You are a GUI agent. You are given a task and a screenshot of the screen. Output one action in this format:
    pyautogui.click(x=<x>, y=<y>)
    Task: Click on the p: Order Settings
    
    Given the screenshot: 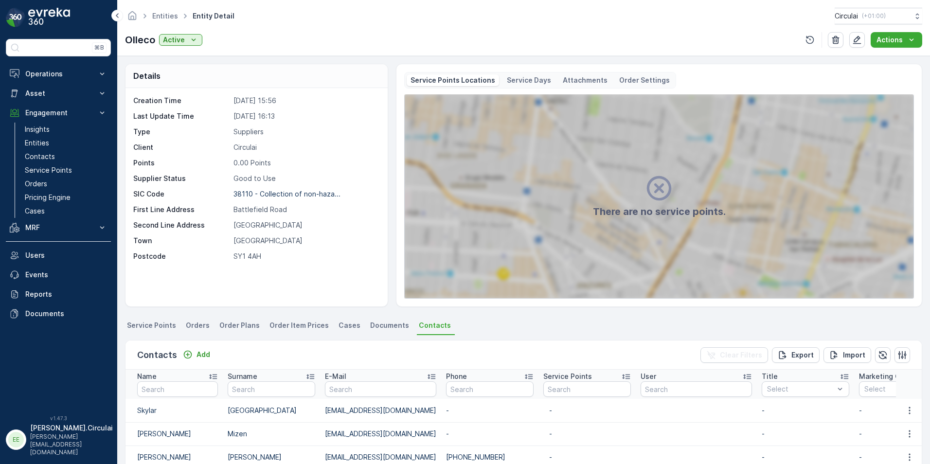 What is the action you would take?
    pyautogui.click(x=644, y=80)
    